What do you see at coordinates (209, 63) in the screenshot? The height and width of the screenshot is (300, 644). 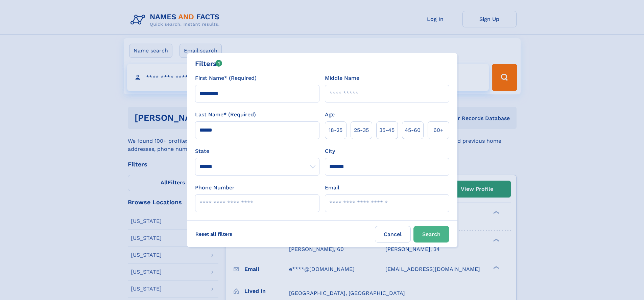 I see `div: Filters` at bounding box center [209, 63].